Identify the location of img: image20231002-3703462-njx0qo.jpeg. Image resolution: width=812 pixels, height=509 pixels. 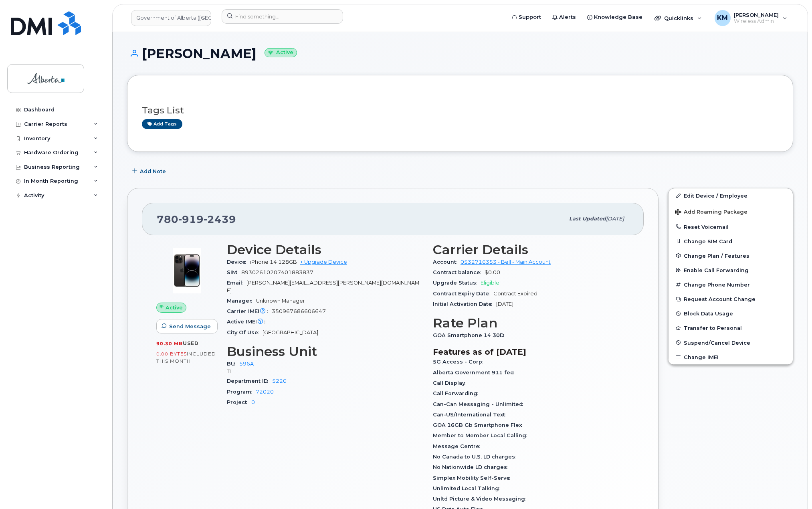
(186, 270).